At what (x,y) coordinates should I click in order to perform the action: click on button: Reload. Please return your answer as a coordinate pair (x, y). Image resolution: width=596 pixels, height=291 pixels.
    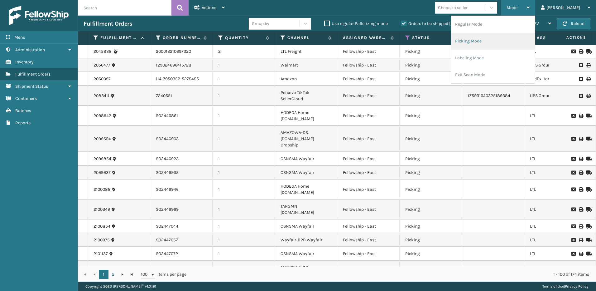
    Looking at the image, I should click on (574, 24).